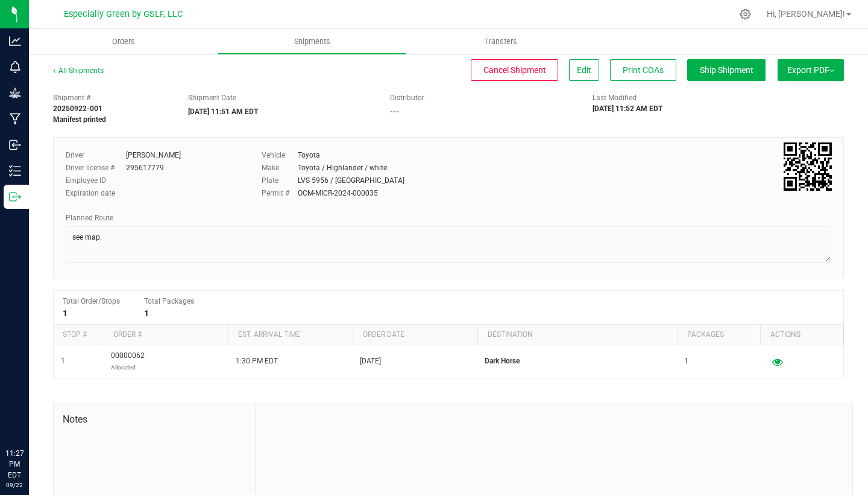 The image size is (868, 495). I want to click on span: Planned Route, so click(89, 218).